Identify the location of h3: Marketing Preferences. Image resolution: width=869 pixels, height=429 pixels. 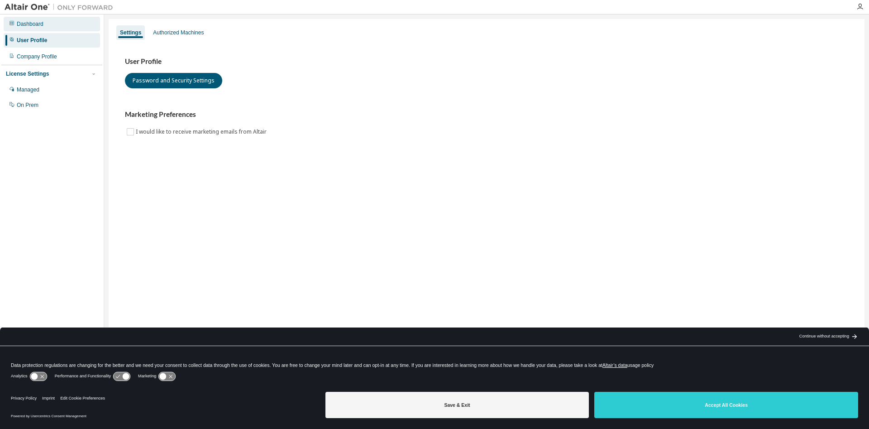
(487, 115).